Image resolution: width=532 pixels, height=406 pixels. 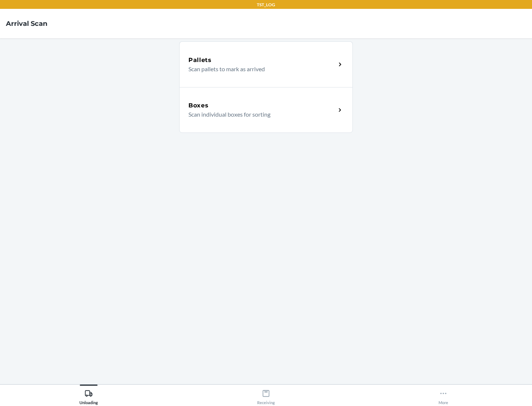 What do you see at coordinates (259, 115) in the screenshot?
I see `p: Scan individual boxes for sorting` at bounding box center [259, 115].